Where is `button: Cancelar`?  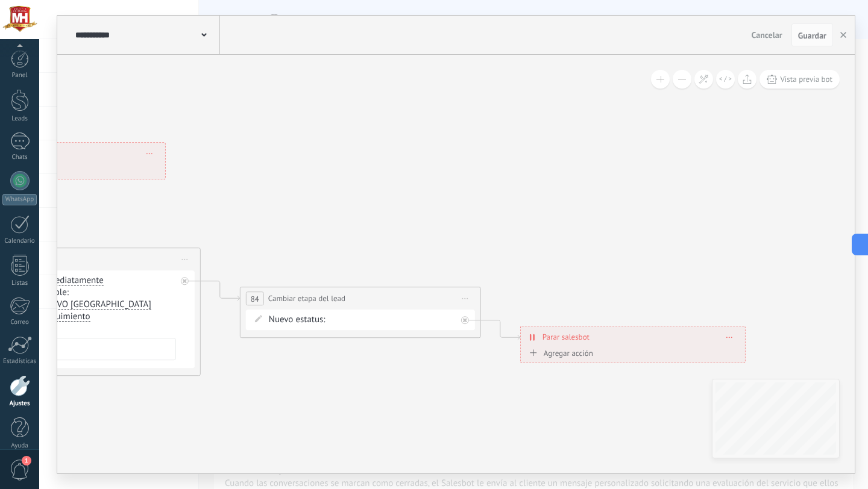 button: Cancelar is located at coordinates (767, 35).